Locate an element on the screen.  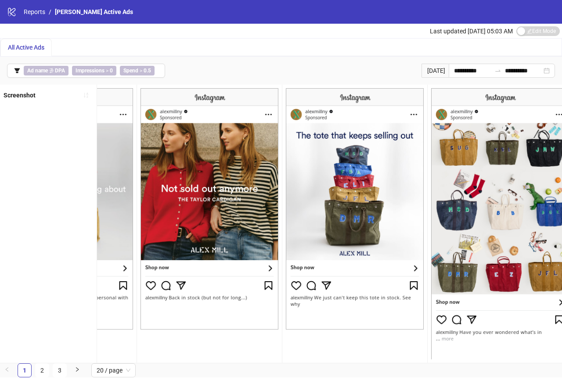
b: Screenshot is located at coordinates (19, 95).